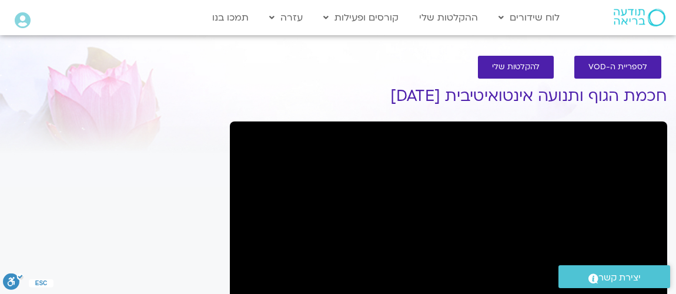 This screenshot has width=676, height=294. What do you see at coordinates (619, 278) in the screenshot?
I see `span: יצירת קשר` at bounding box center [619, 278].